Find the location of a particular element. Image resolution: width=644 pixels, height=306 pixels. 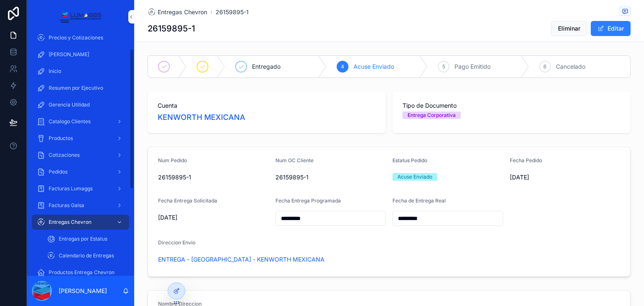

span: Facturas Galsa is located at coordinates (66, 205).